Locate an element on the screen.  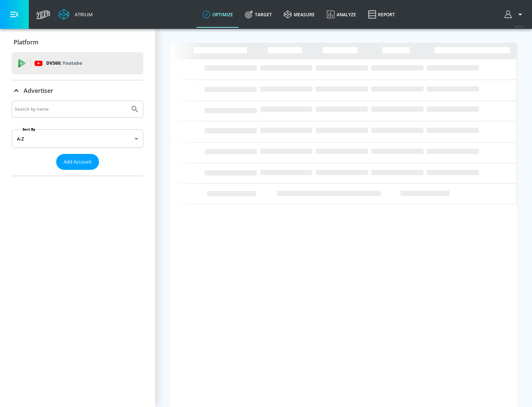
span: Add Account is located at coordinates (77, 162).